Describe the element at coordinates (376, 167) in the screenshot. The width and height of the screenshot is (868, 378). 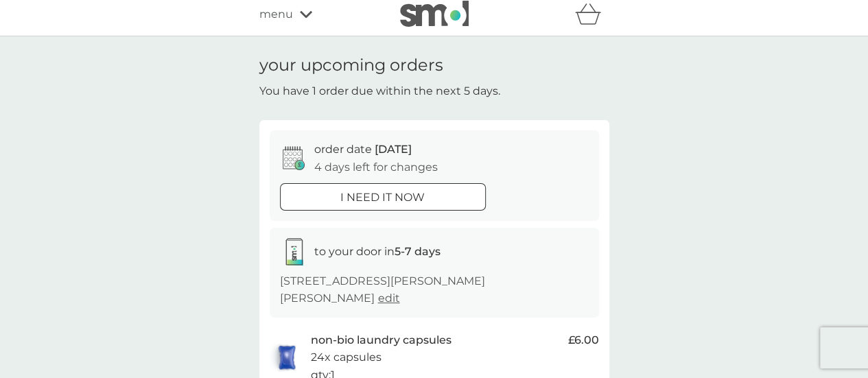
I see `p: 4 days left for changes` at that location.